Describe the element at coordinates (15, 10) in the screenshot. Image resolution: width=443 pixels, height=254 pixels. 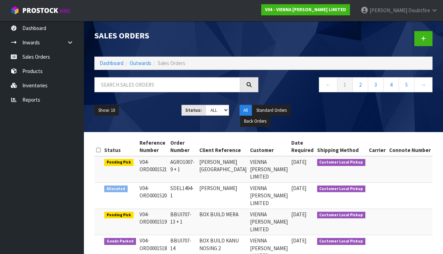
I see `img: cube-alt.png` at that location.